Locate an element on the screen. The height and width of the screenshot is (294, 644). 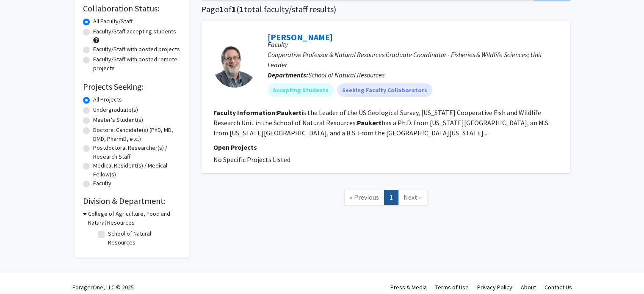
span: School of Natural Resources is located at coordinates (346, 75).